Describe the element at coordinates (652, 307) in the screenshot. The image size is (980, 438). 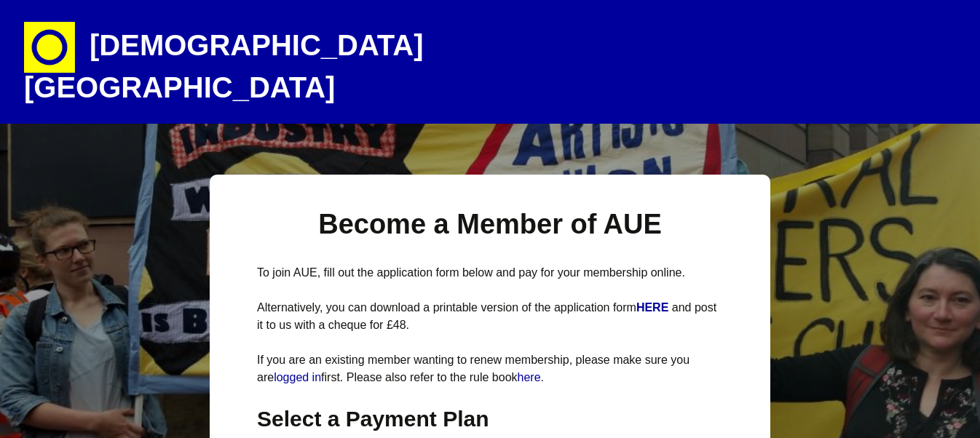
I see `strong: HERE` at that location.